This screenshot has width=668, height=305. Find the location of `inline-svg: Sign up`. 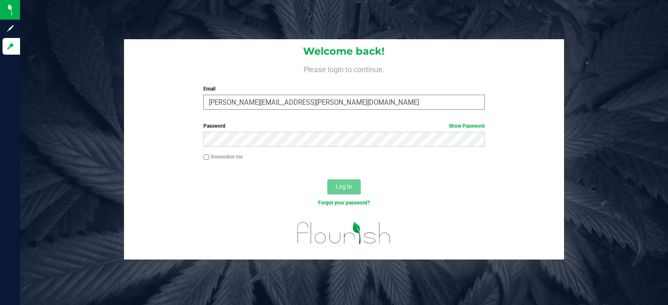

inline-svg: Sign up is located at coordinates (10, 28).